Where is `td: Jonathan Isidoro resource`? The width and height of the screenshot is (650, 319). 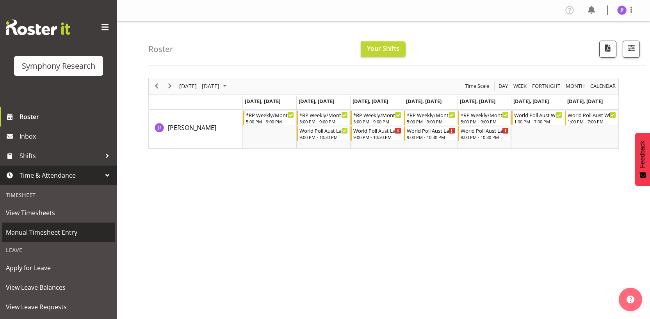 td: Jonathan Isidoro resource is located at coordinates (196, 129).